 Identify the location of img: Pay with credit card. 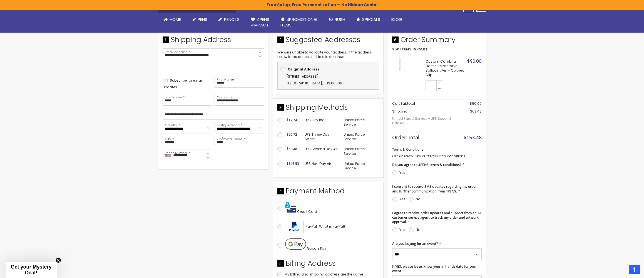
(291, 207).